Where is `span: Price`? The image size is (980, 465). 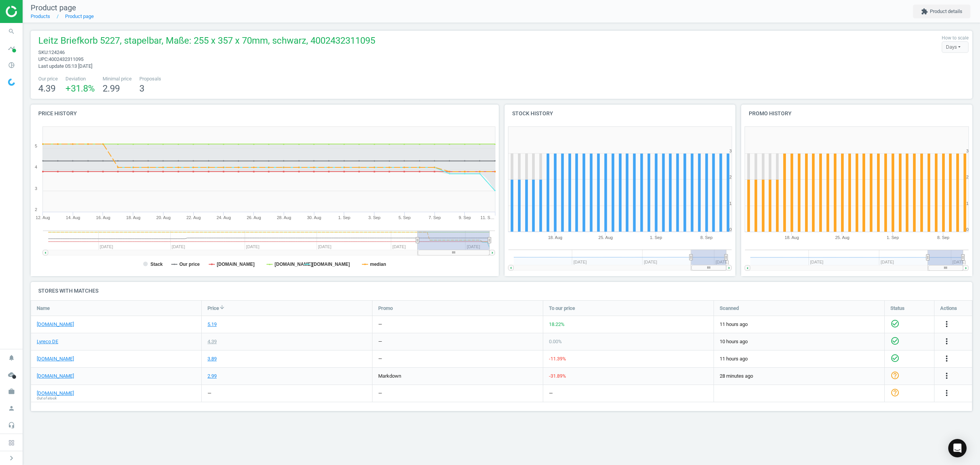 span: Price is located at coordinates (213, 308).